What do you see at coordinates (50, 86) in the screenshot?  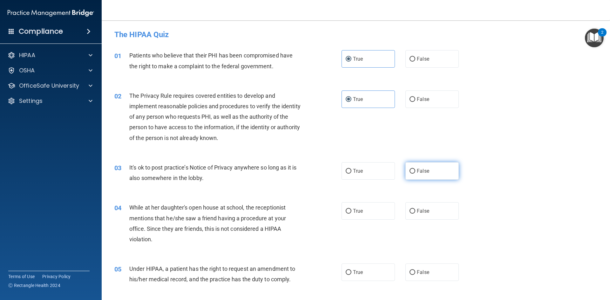 I see `a: OfficeSafe University` at bounding box center [50, 86].